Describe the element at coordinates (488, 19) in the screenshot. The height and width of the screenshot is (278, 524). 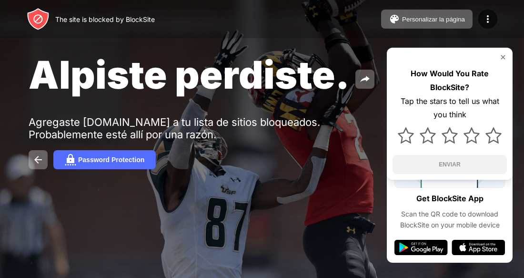
I see `img: menu-icon.svg` at that location.